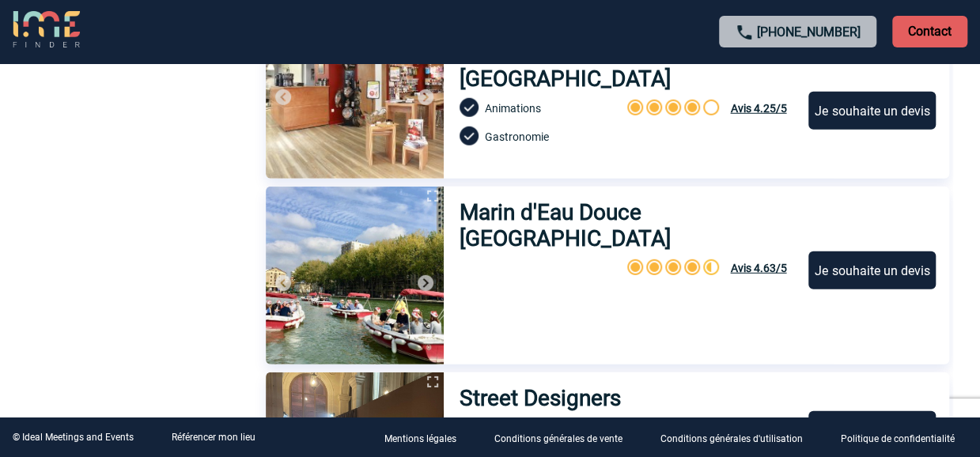 The height and width of the screenshot is (457, 980). Describe the element at coordinates (355, 89) in the screenshot. I see `img: 1.jpg` at that location.